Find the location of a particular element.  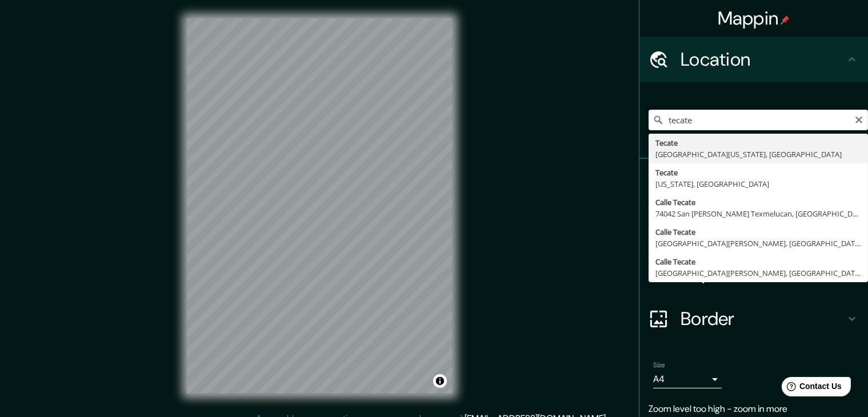

div: Border is located at coordinates (754, 319).